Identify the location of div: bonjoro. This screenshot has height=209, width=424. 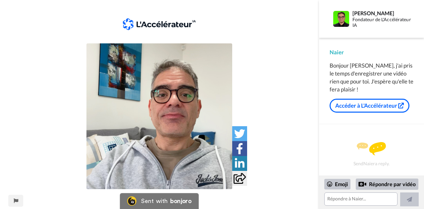
(181, 201).